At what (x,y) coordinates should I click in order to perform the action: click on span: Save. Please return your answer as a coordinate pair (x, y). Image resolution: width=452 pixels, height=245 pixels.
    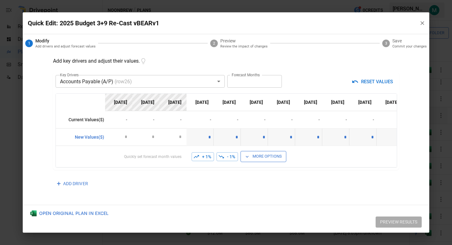
    Looking at the image, I should click on (410, 41).